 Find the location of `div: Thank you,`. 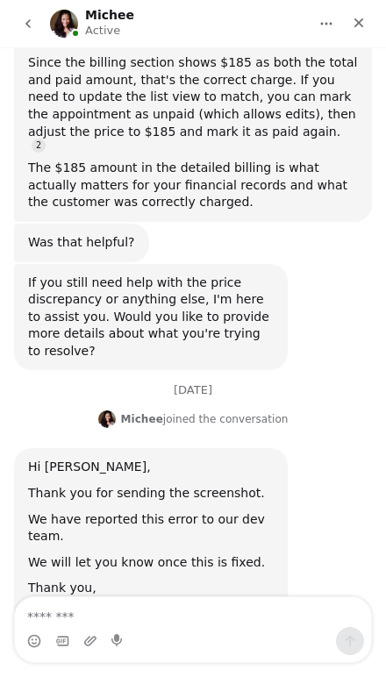

div: Thank you, is located at coordinates (151, 588).